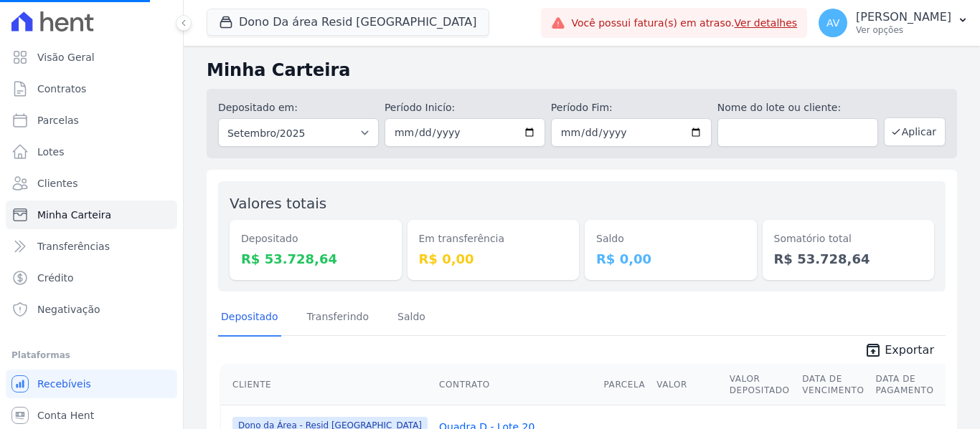  I want to click on span: Exportar, so click(909, 350).